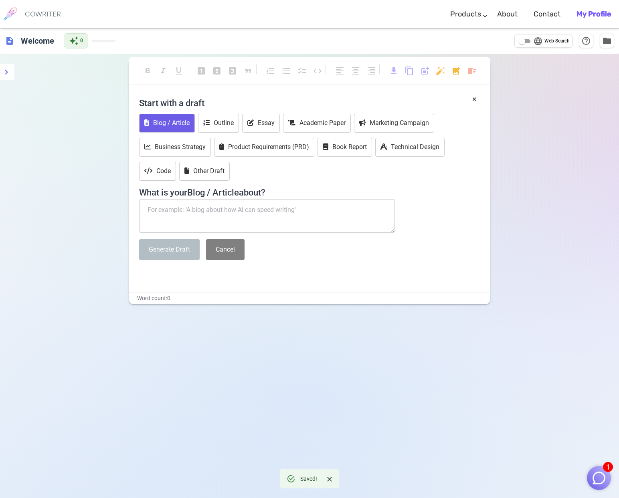 Image resolution: width=619 pixels, height=498 pixels. Describe the element at coordinates (309, 298) in the screenshot. I see `div: Word count: 0` at that location.